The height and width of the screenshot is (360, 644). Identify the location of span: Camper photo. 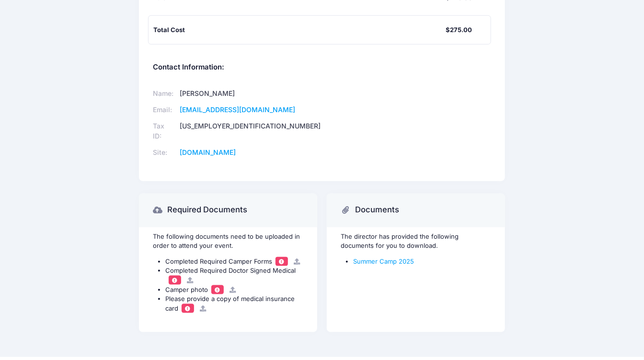
(187, 290).